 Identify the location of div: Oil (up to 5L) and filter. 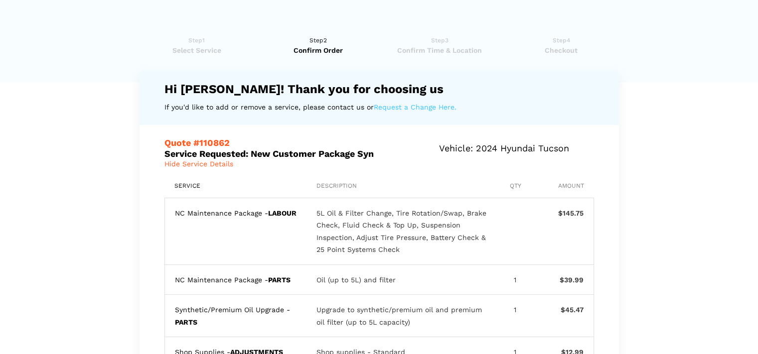
(402, 280).